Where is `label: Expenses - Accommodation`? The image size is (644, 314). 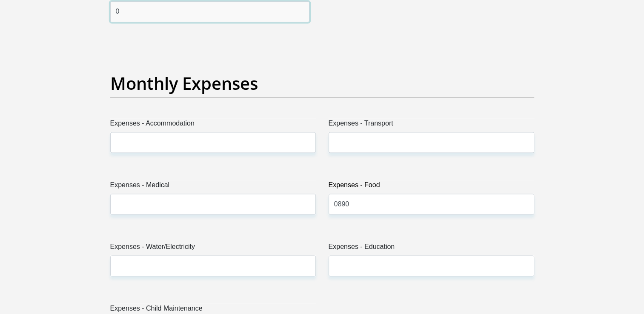
label: Expenses - Accommodation is located at coordinates (213, 125).